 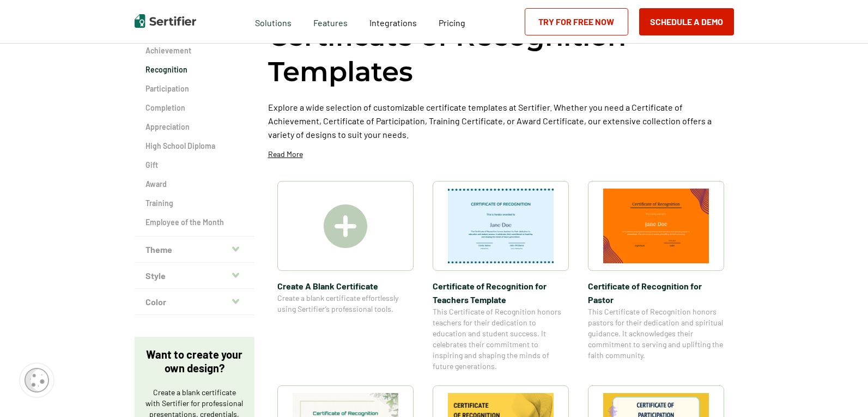 I want to click on img: Cookie Popup Icon, so click(x=36, y=380).